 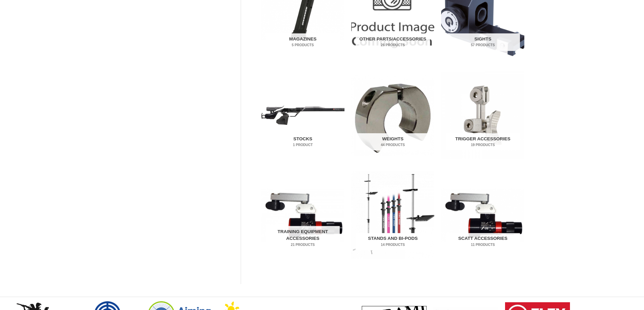 What do you see at coordinates (303, 215) in the screenshot?
I see `a: Visit product category Training Equipment Accessories` at bounding box center [303, 215].